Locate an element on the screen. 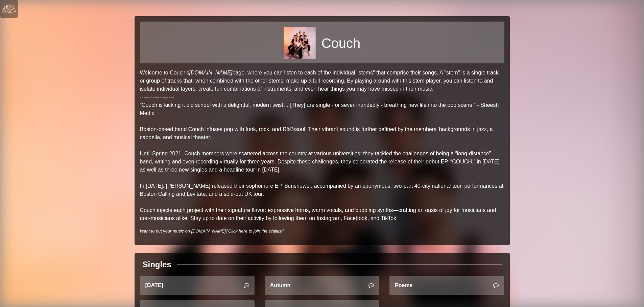  h1: Couch is located at coordinates (341, 43).